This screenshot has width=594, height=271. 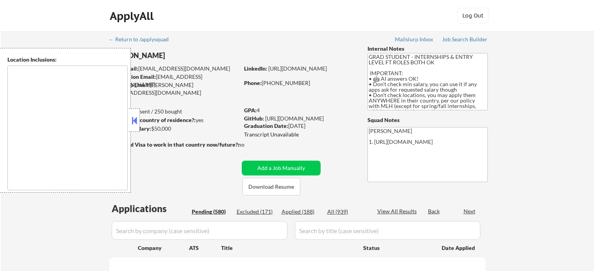 What do you see at coordinates (271, 187) in the screenshot?
I see `button: Download Resume` at bounding box center [271, 187].